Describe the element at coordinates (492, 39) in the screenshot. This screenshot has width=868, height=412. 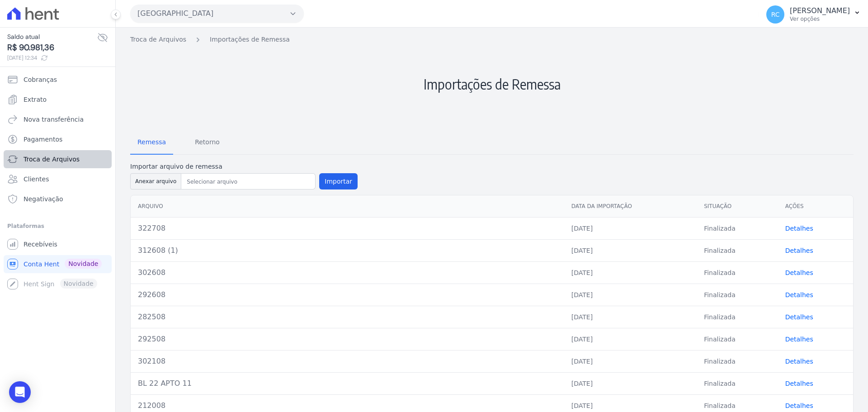
I see `nav: Breadcrumb` at that location.